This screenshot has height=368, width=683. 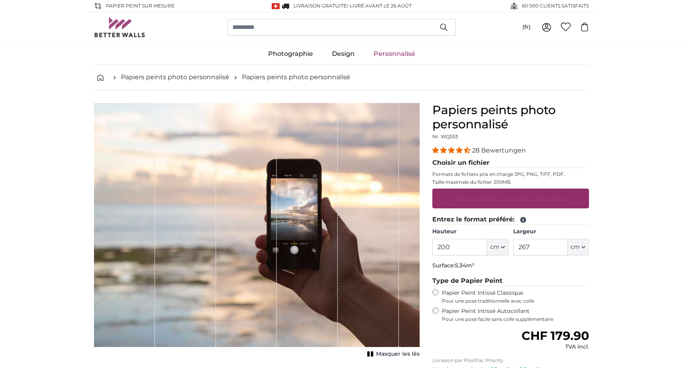 What do you see at coordinates (452, 150) in the screenshot?
I see `span: 4.32 stars` at bounding box center [452, 150].